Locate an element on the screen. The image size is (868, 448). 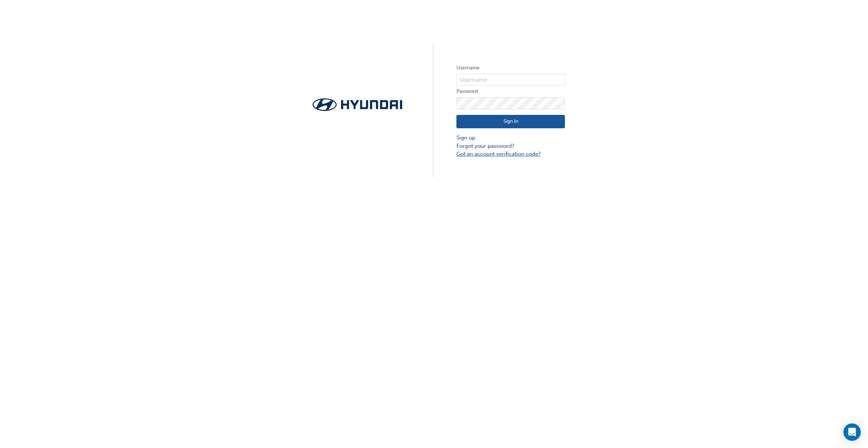
a: Sign up is located at coordinates (510, 138).